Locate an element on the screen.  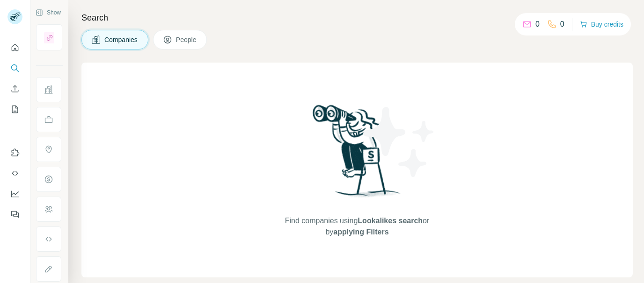
span: Find companies using or by is located at coordinates (357, 226).